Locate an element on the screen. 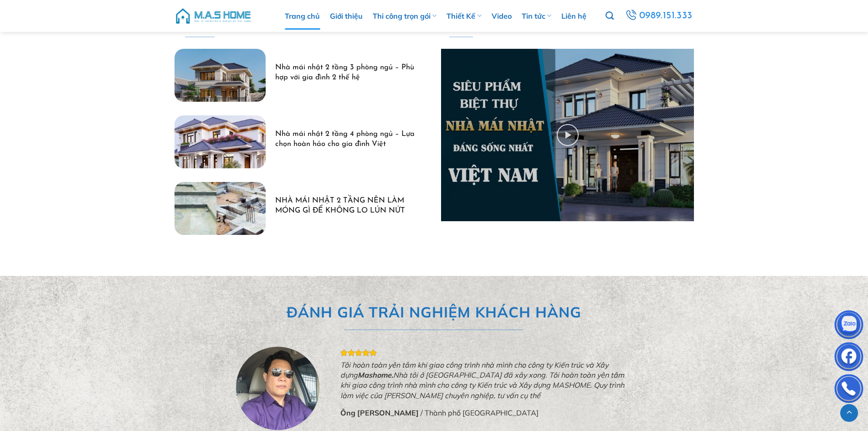  a: Video is located at coordinates (502, 16).